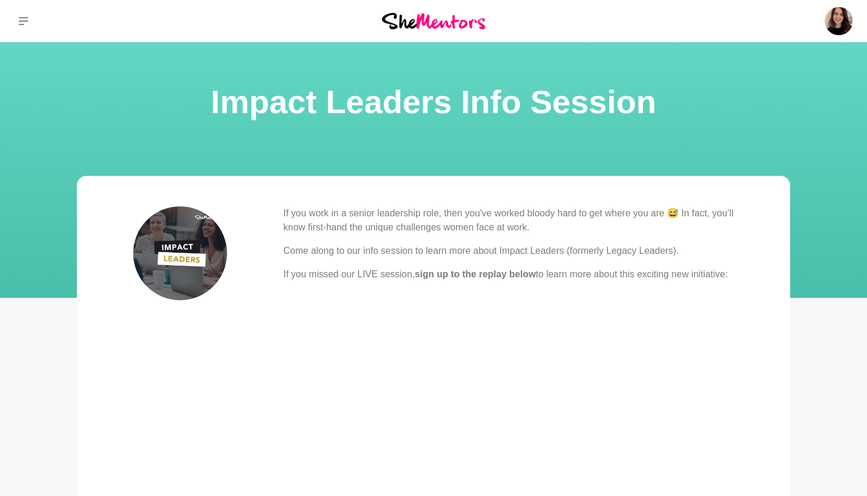 Image resolution: width=867 pixels, height=496 pixels. What do you see at coordinates (838, 21) in the screenshot?
I see `a: Ali Adey` at bounding box center [838, 21].